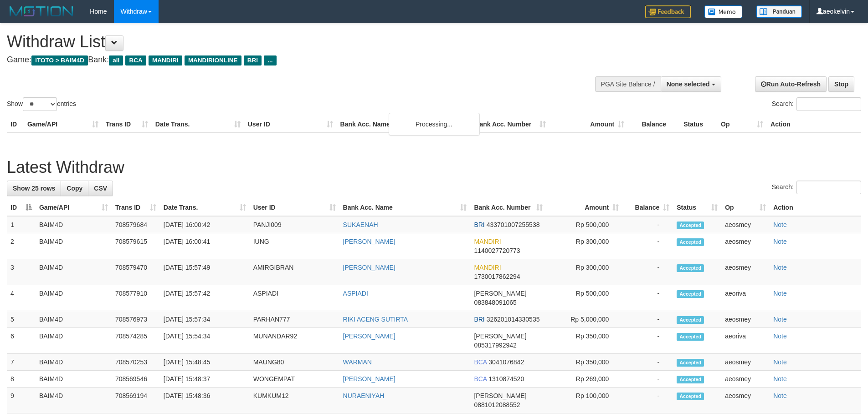  Describe the element at coordinates (724, 12) in the screenshot. I see `img: Button%20Memo.svg` at that location.